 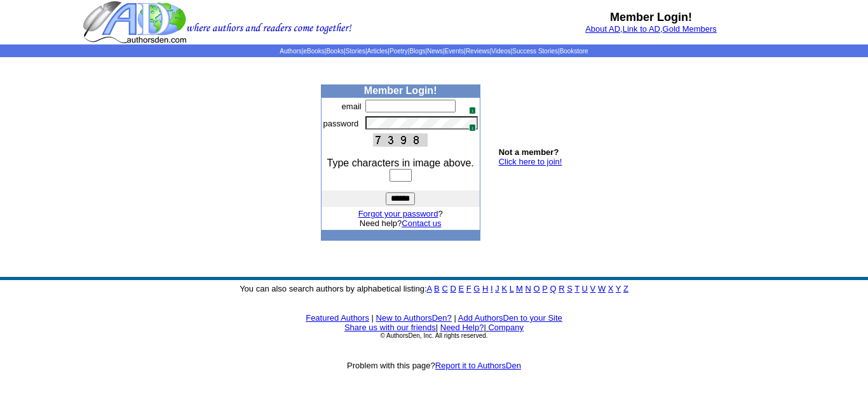 I want to click on font: You can also search authors by alphabetical listing:, so click(x=434, y=288).